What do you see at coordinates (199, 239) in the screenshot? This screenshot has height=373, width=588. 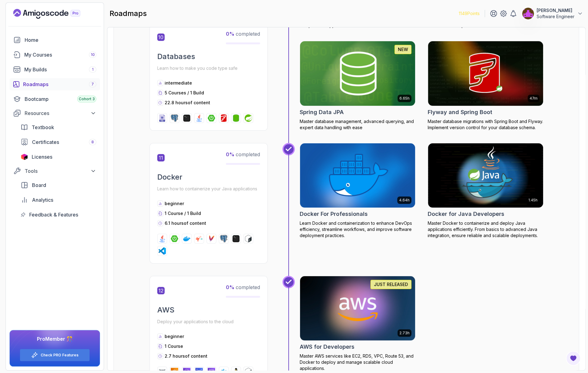 I see `img: jib logo` at bounding box center [199, 239].